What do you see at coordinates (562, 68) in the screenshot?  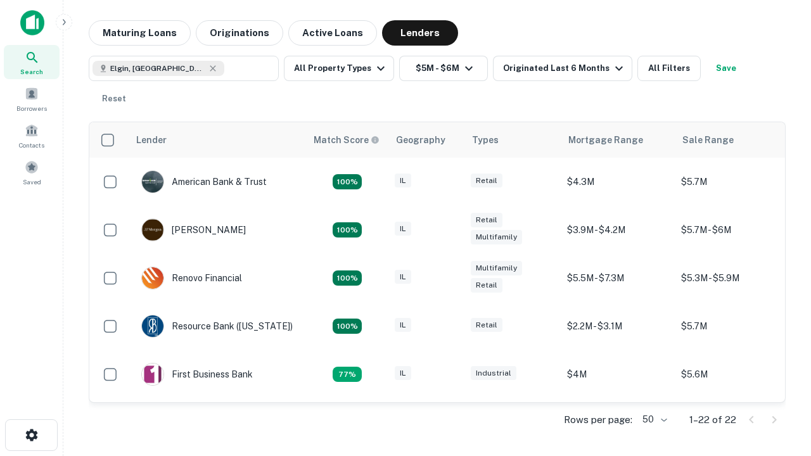 I see `button: Originated Last 6 Months` at bounding box center [562, 68].